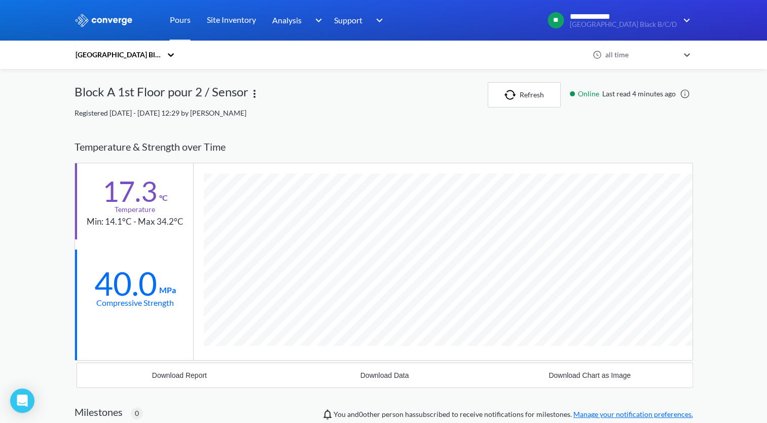 This screenshot has width=767, height=423. I want to click on h2: Milestones, so click(98, 412).